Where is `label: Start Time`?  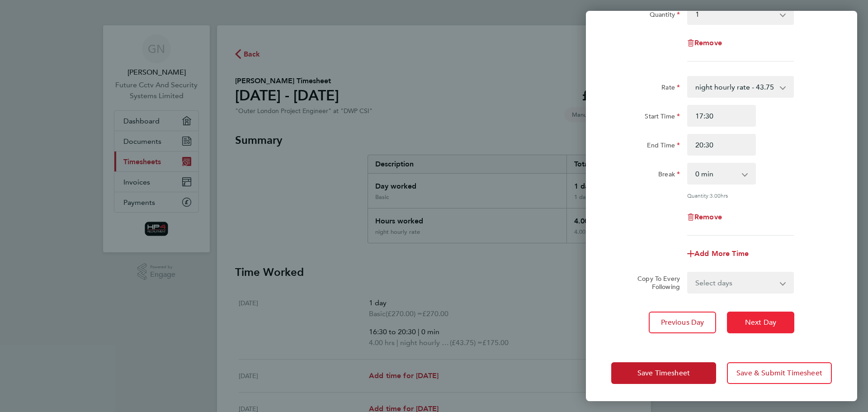 label: Start Time is located at coordinates (662, 117).